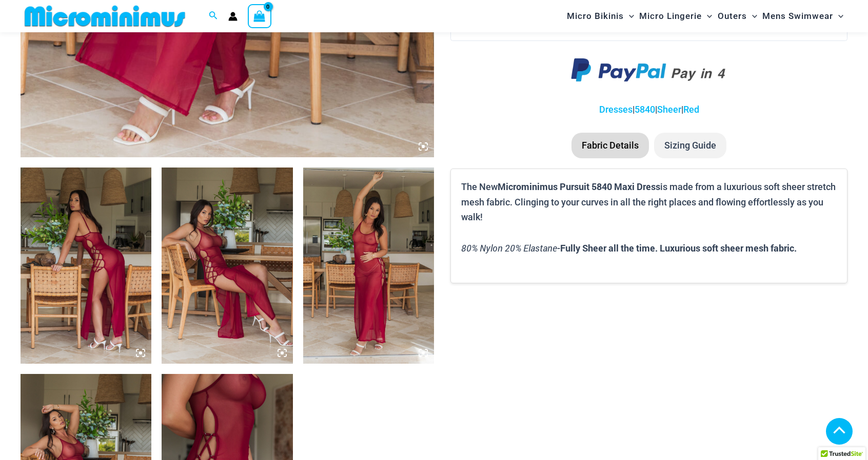 The image size is (868, 460). What do you see at coordinates (260, 16) in the screenshot?
I see `a: View Shopping Cart, empty` at bounding box center [260, 16].